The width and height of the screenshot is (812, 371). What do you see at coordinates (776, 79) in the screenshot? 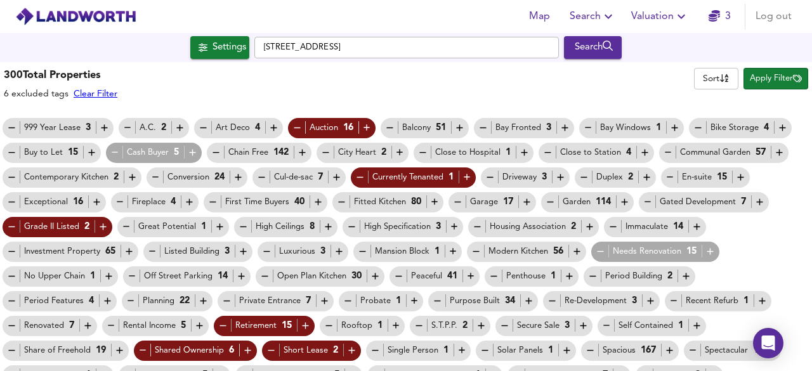
I see `span: Apply Filter` at bounding box center [776, 79].